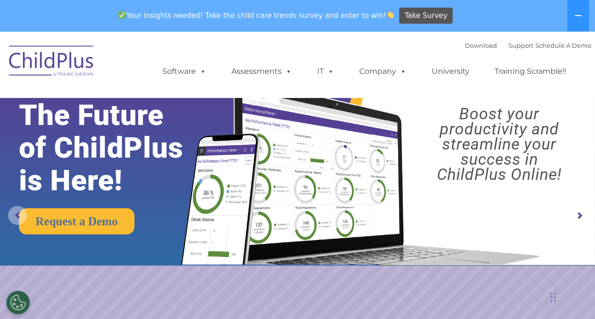 The image size is (595, 319). I want to click on div: Chat Widget, so click(517, 268).